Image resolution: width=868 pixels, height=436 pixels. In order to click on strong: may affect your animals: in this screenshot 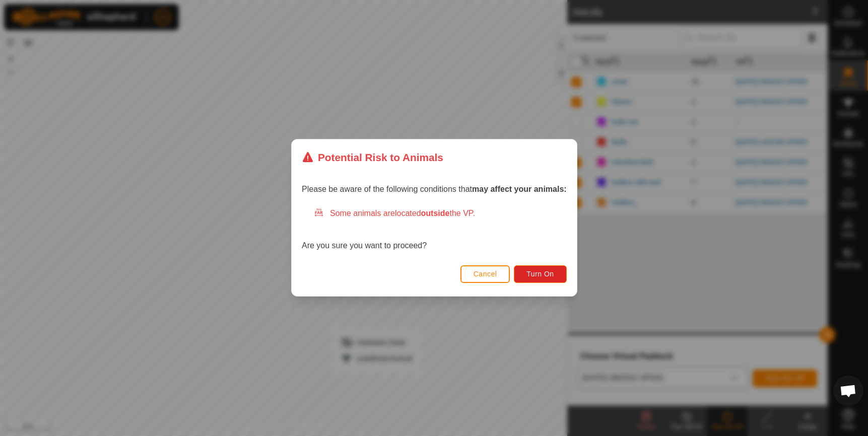, I will do `click(519, 189)`.